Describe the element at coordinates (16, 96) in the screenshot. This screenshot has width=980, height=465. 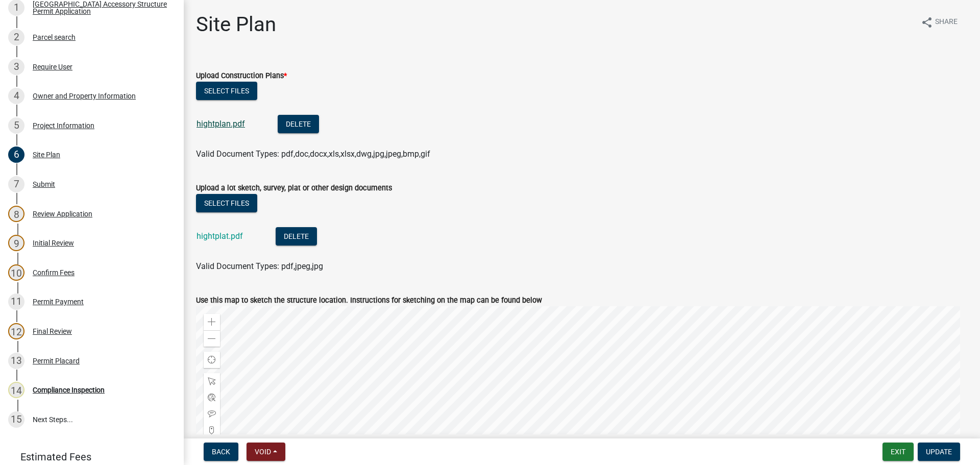
I see `div: 4` at that location.